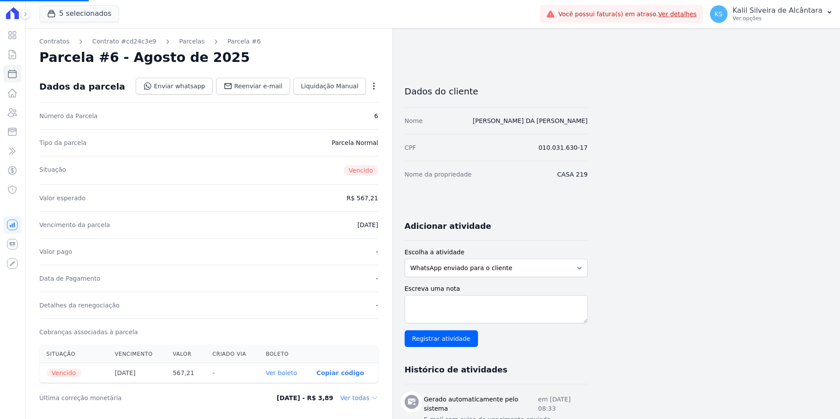  What do you see at coordinates (496, 289) in the screenshot?
I see `label: Escreva uma nota` at bounding box center [496, 289].